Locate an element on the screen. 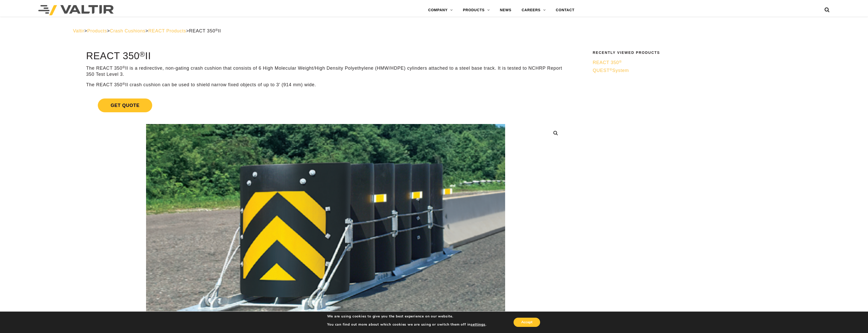 This screenshot has width=868, height=333. button: Accept is located at coordinates (527, 322).